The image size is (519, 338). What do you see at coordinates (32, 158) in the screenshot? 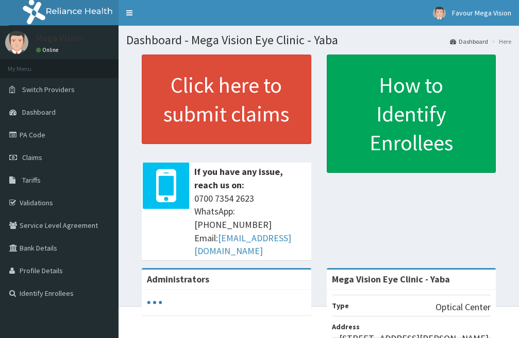
I see `span: Claims` at bounding box center [32, 158].